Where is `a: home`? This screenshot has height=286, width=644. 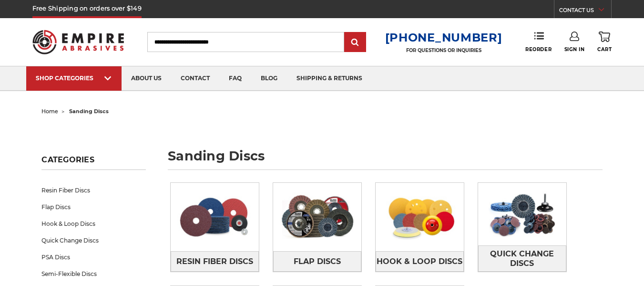
a: home is located at coordinates (49, 111).